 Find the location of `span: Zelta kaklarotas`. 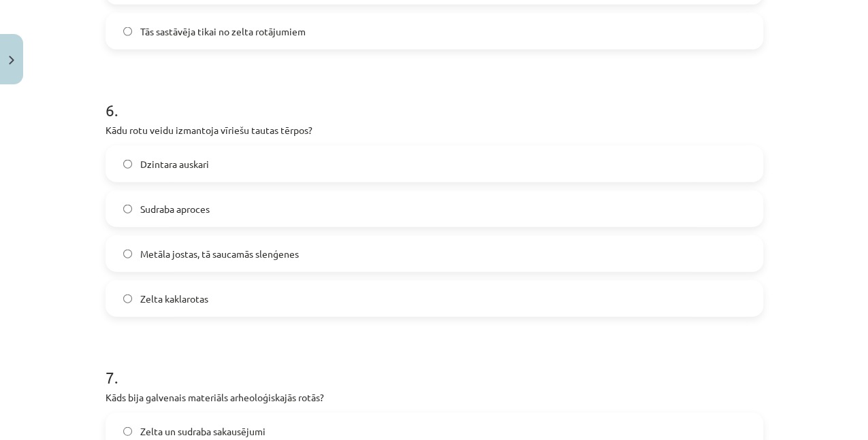

span: Zelta kaklarotas is located at coordinates (175, 299).